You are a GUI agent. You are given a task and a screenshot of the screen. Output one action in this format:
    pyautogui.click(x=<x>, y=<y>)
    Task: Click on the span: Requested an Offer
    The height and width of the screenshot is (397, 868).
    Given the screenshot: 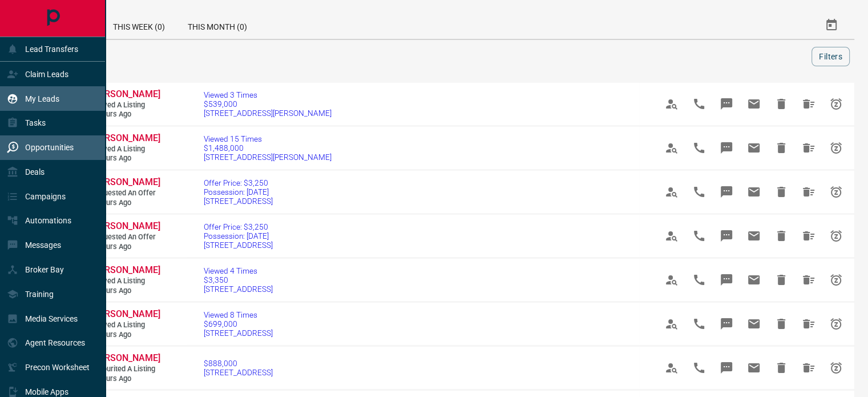 What is the action you would take?
    pyautogui.click(x=126, y=237)
    